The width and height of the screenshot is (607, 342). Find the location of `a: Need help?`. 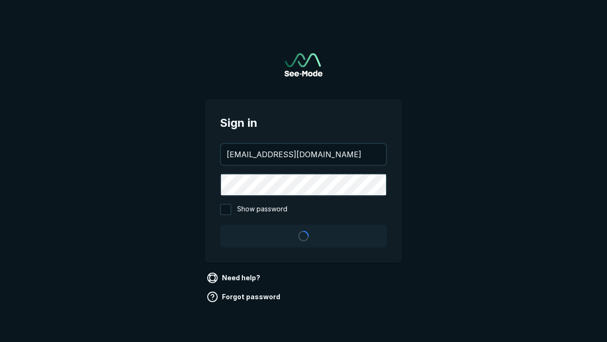

a: Need help? is located at coordinates (234, 278).